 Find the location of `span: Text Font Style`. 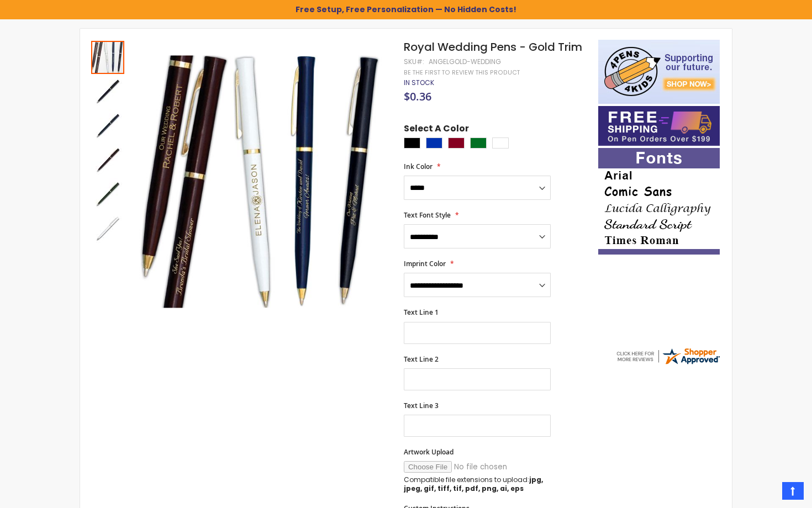

span: Text Font Style is located at coordinates (426, 215).